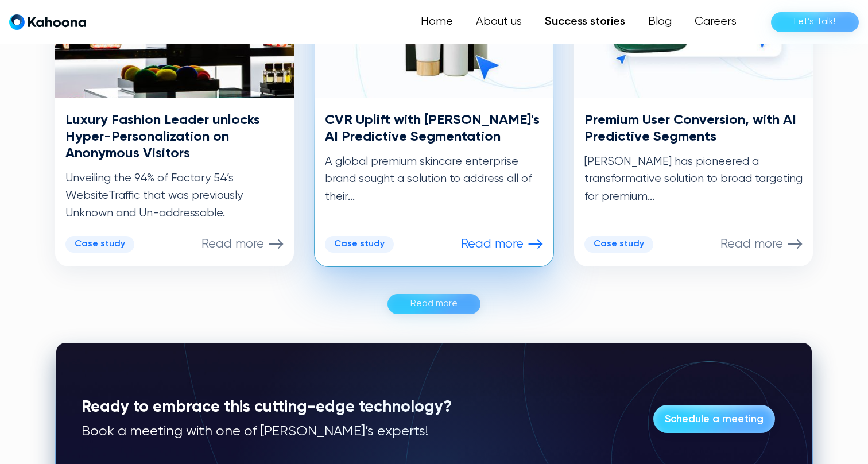  Describe the element at coordinates (815, 22) in the screenshot. I see `div: Let’s Talk!` at that location.